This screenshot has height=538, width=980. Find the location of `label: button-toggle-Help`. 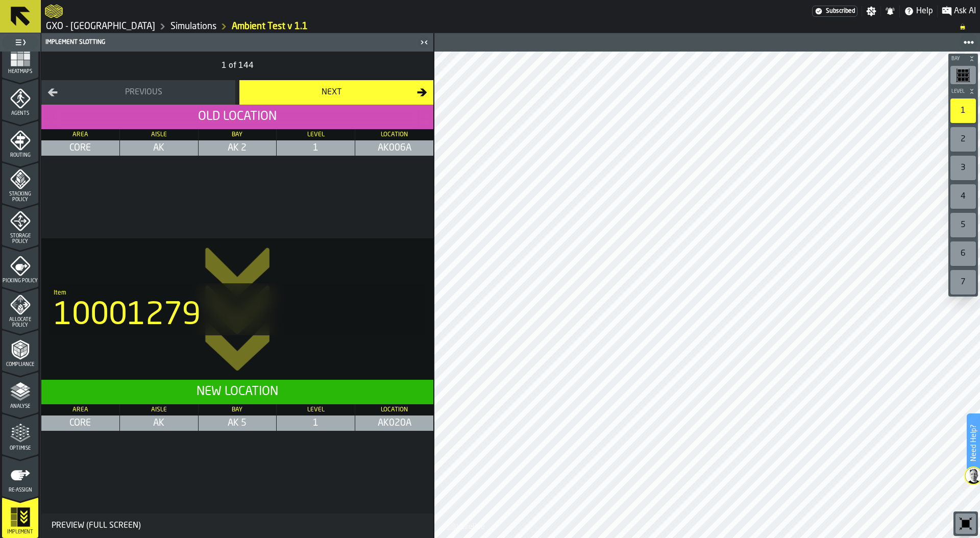

label: button-toggle-Help is located at coordinates (918, 11).